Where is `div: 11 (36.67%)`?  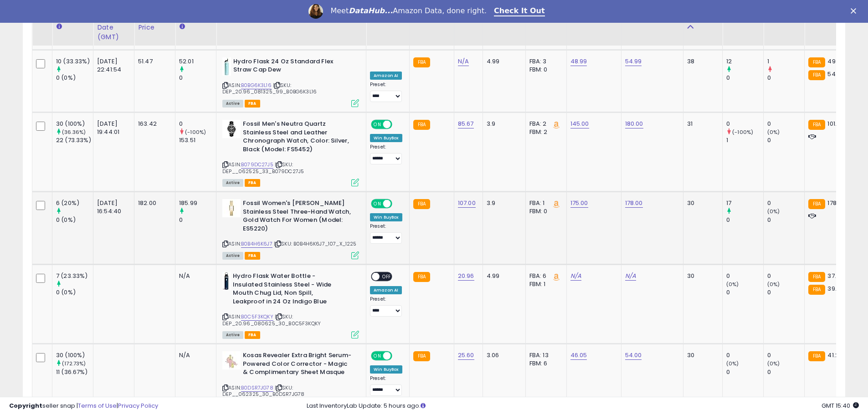
div: 11 (36.67%) is located at coordinates (74, 372).